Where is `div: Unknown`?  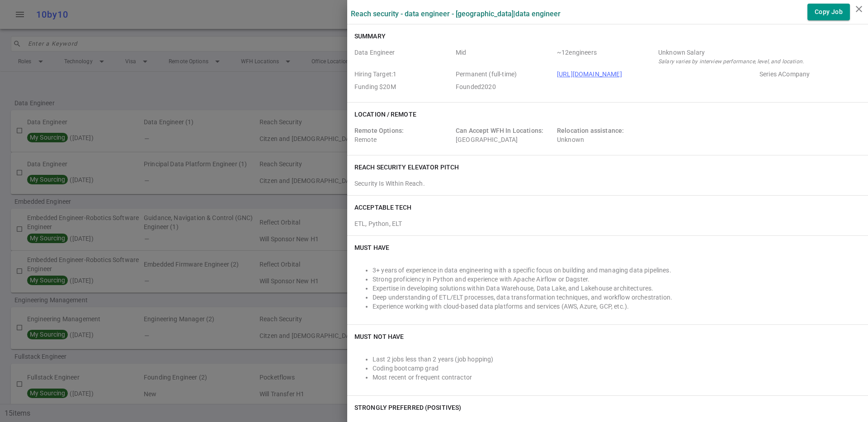
div: Unknown is located at coordinates (606, 135).